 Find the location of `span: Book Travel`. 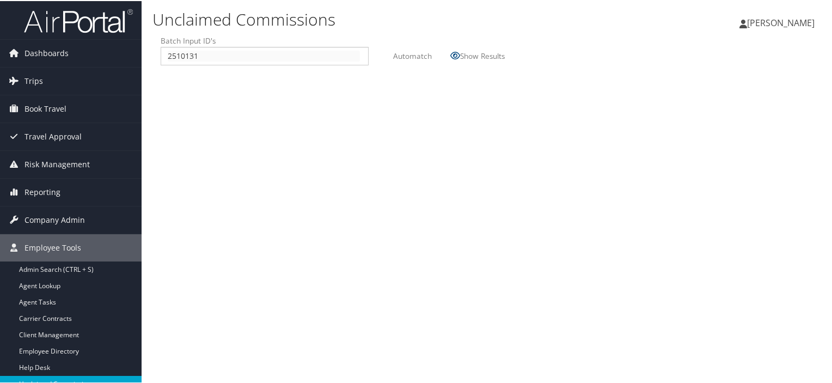

span: Book Travel is located at coordinates (45, 108).